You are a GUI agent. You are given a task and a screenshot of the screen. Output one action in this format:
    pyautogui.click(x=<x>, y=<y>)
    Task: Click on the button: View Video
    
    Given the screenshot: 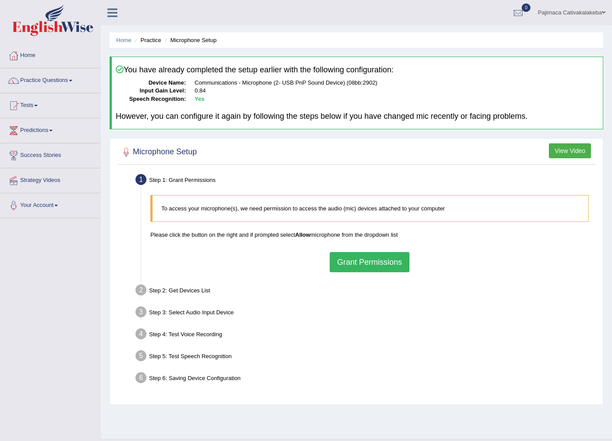 What is the action you would take?
    pyautogui.click(x=569, y=151)
    